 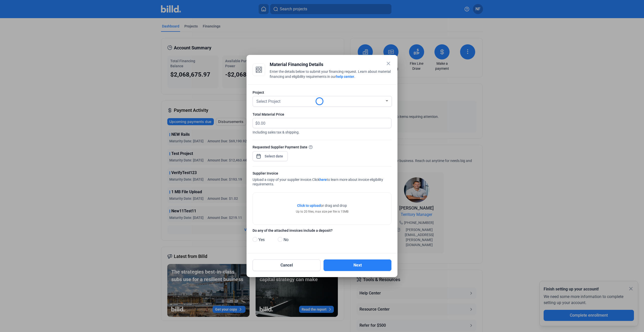 What do you see at coordinates (268, 101) in the screenshot?
I see `span: Select Project` at bounding box center [268, 101].